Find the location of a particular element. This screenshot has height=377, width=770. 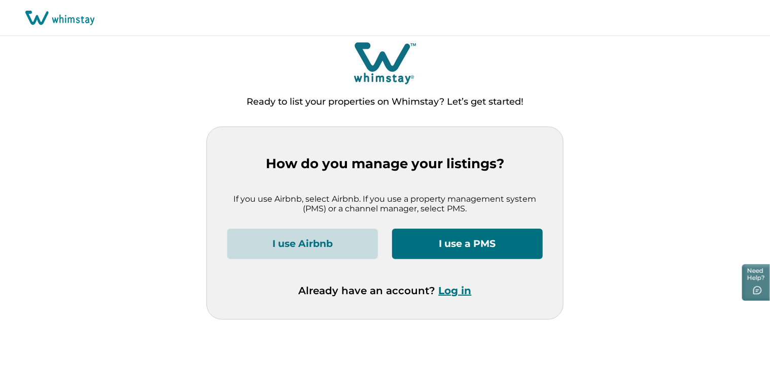

button: I use a PMS is located at coordinates (467, 244).